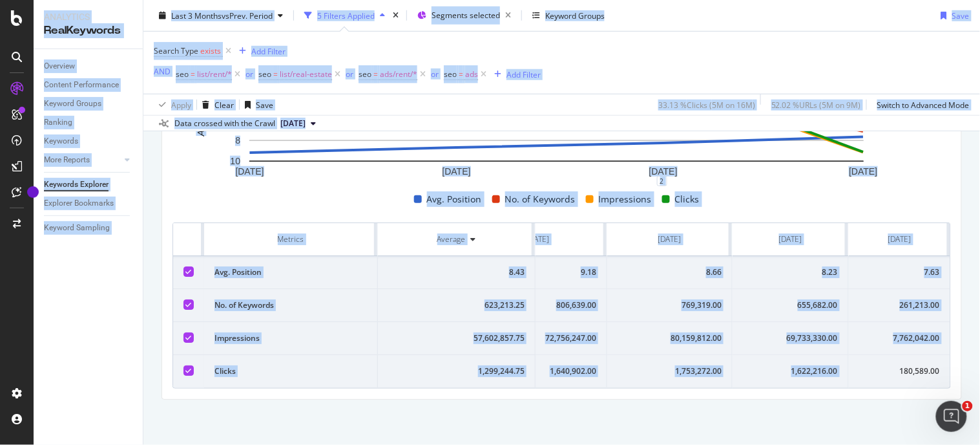 Image resolution: width=980 pixels, height=445 pixels. I want to click on div: Keywords, so click(61, 141).